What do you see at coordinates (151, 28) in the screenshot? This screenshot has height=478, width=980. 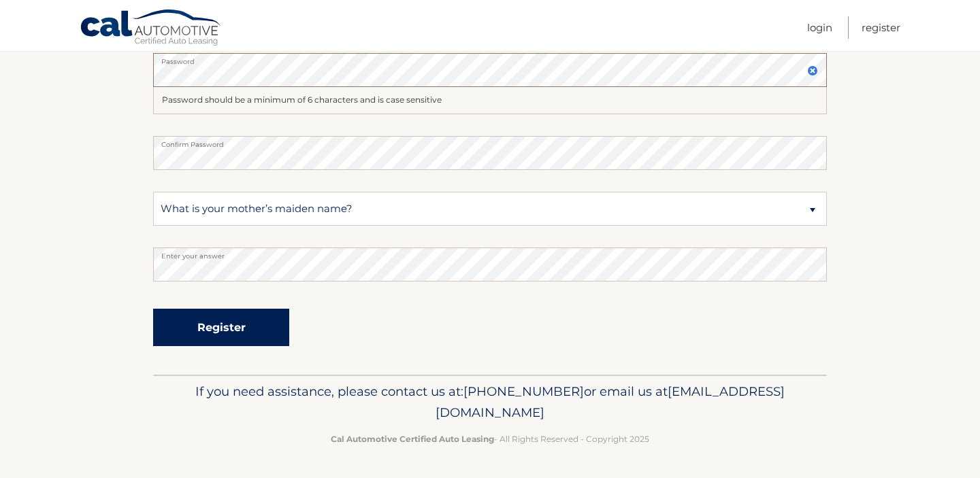 I see `a: Cal Automotive` at bounding box center [151, 28].